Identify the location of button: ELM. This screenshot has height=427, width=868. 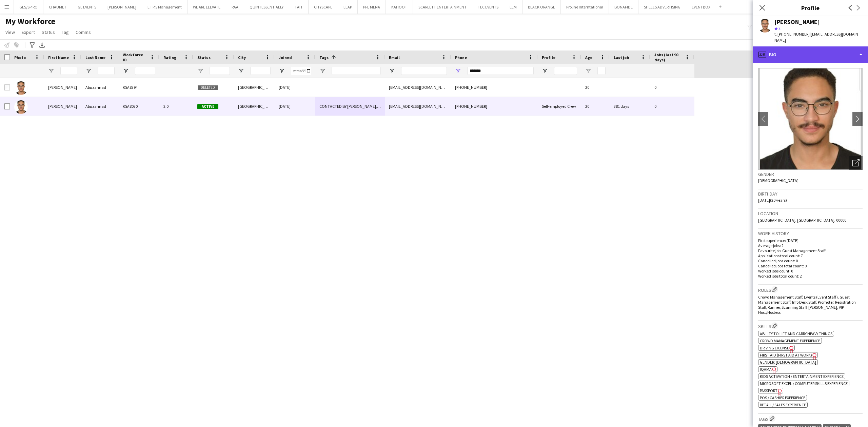
(513, 7).